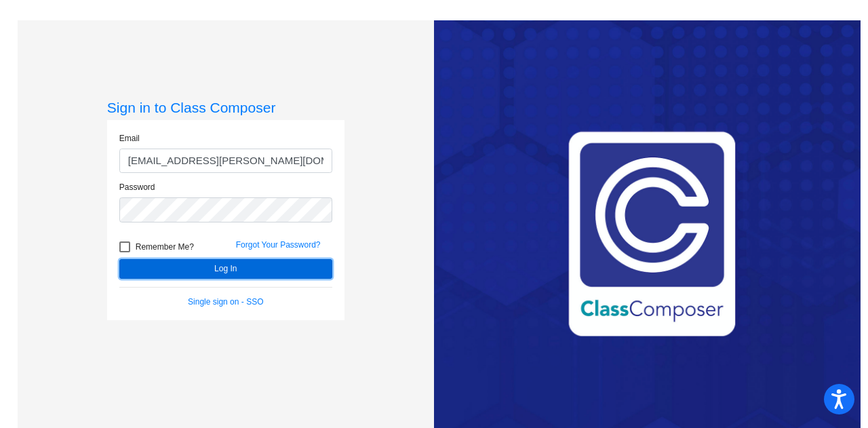 The height and width of the screenshot is (428, 868). Describe the element at coordinates (225, 302) in the screenshot. I see `a: Single sign on - SSO` at that location.